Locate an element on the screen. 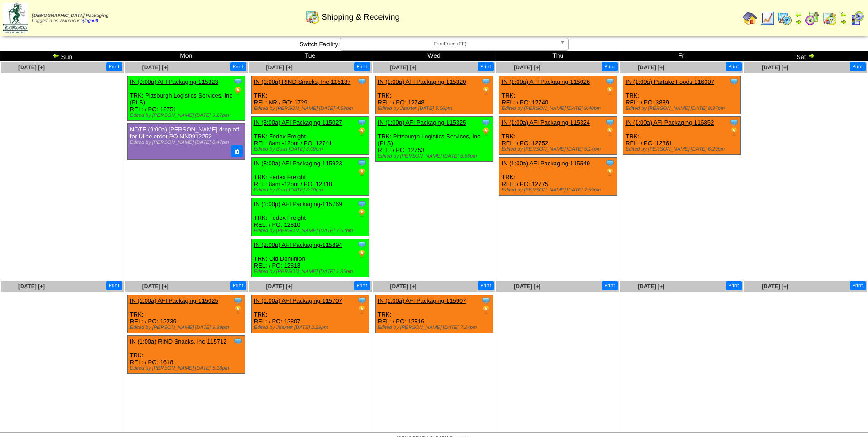  div: TRK: Pittsburgh Logistics Services, Inc. (PLS) REL: / PO: 12751 is located at coordinates (186, 99).